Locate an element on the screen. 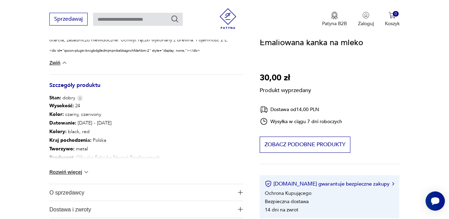  div: Dostawa od 14,00 PLN is located at coordinates (301, 109).